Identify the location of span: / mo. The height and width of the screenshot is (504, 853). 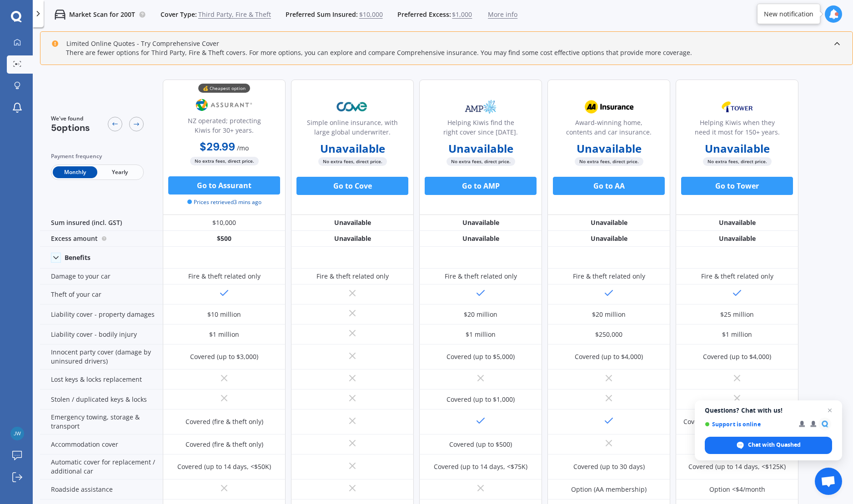
(243, 147).